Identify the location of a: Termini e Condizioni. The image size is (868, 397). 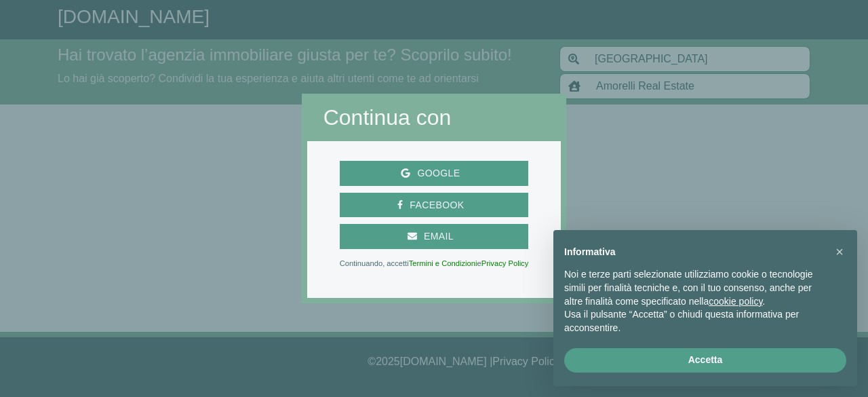
(443, 263).